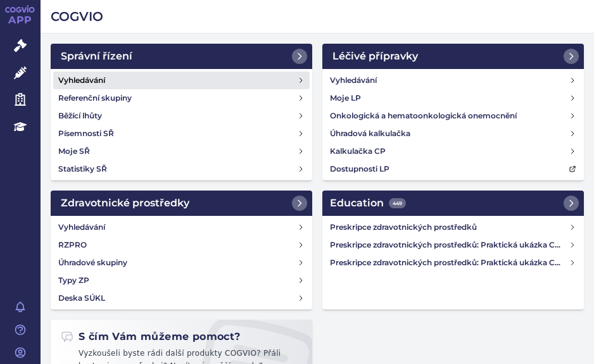 The width and height of the screenshot is (594, 364). I want to click on a: Preskripce zdravotnických prostředků, so click(453, 228).